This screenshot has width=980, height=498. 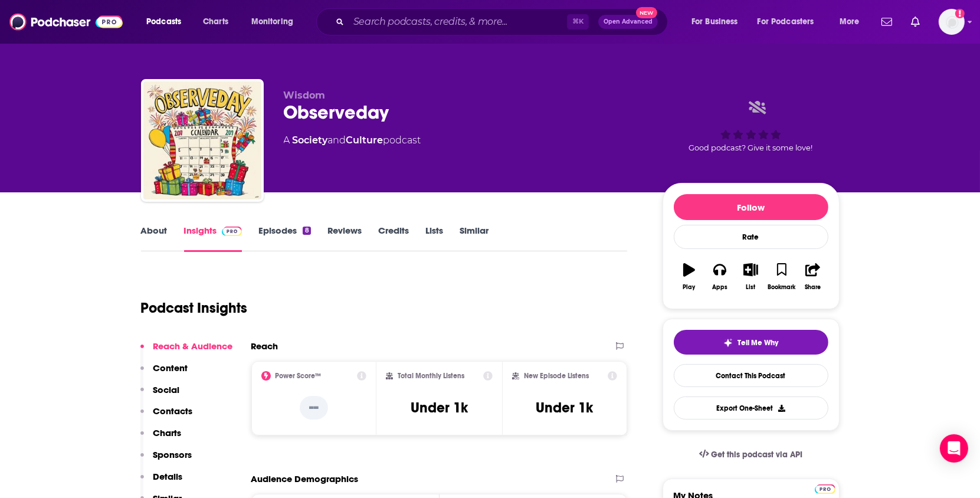 What do you see at coordinates (751, 147) in the screenshot?
I see `span: Good podcast? Give it some love!` at bounding box center [751, 147].